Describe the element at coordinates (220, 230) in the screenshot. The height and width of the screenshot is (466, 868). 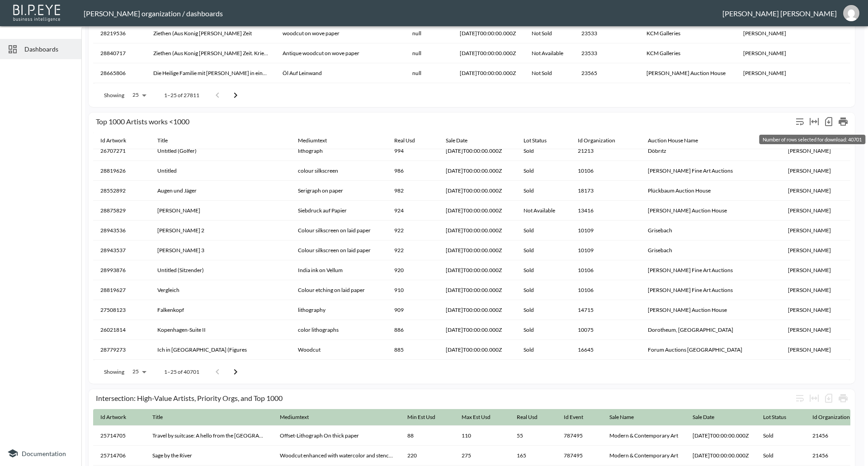
I see `th: Perry Rhodan 2` at that location.